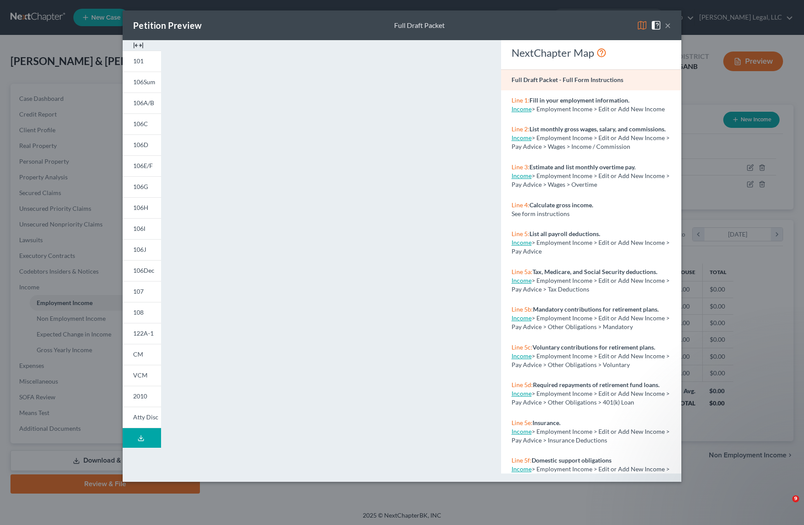  What do you see at coordinates (143, 333) in the screenshot?
I see `span: 122A-1` at bounding box center [143, 333].